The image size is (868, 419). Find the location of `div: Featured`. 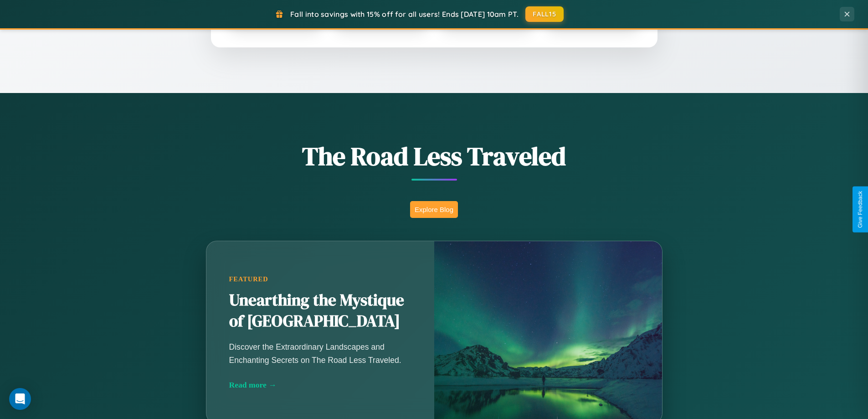

div: Featured is located at coordinates (320, 279).